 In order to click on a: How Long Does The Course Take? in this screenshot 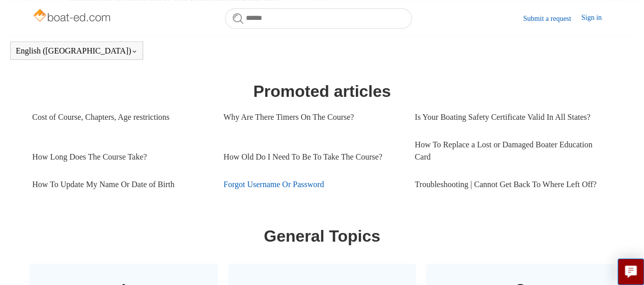, I will do `click(120, 157)`.